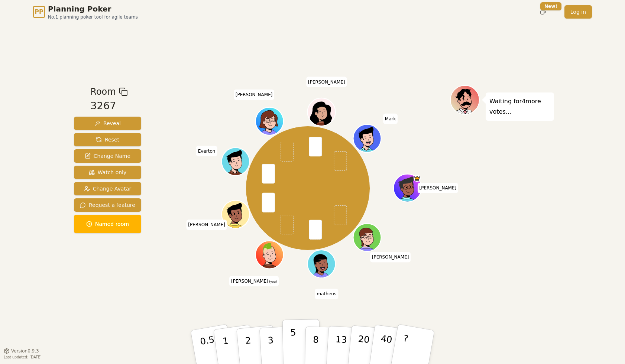  Describe the element at coordinates (551, 6) in the screenshot. I see `div: New!` at that location.